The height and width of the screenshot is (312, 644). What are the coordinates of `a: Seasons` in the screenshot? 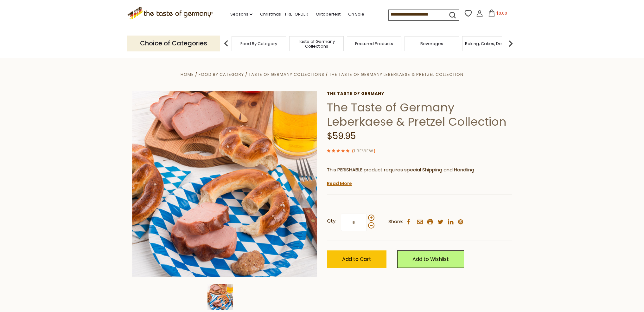 It's located at (242, 14).